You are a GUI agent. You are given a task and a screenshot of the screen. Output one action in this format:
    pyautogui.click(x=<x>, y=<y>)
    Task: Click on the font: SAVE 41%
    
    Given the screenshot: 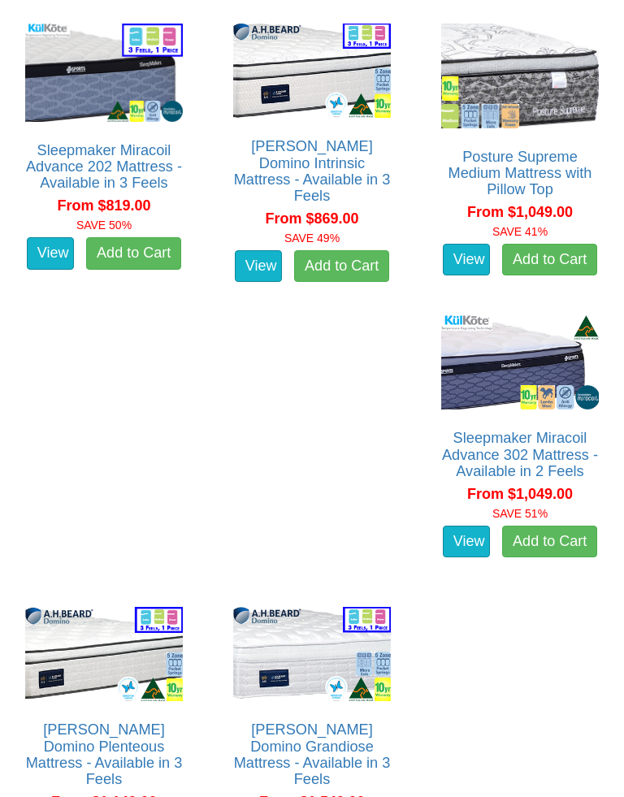 What is the action you would take?
    pyautogui.click(x=520, y=232)
    